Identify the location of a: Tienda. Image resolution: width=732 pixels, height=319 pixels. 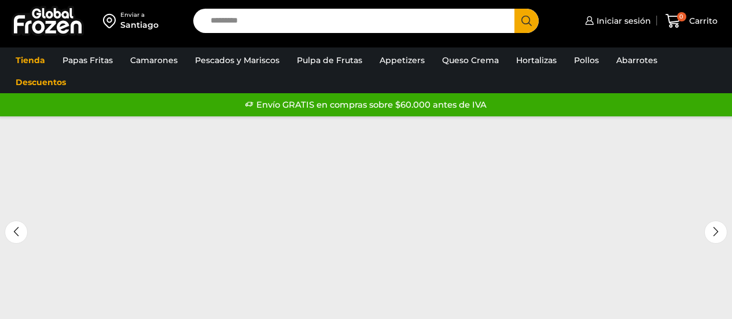
(30, 60).